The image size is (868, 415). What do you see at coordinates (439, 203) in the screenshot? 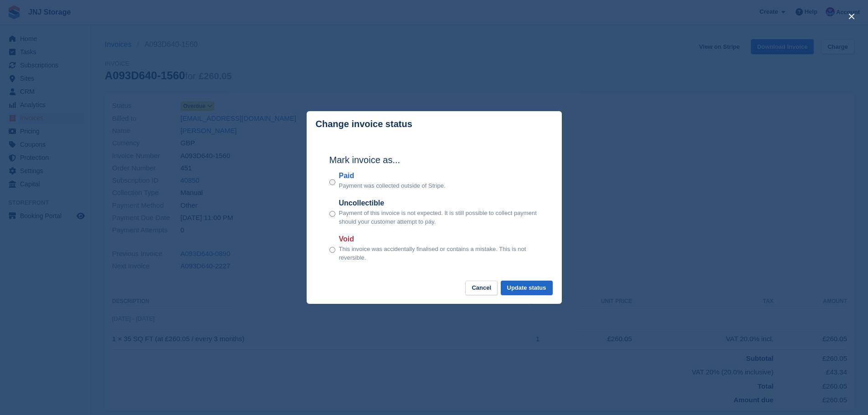
I see `label: Uncollectible` at bounding box center [439, 203].